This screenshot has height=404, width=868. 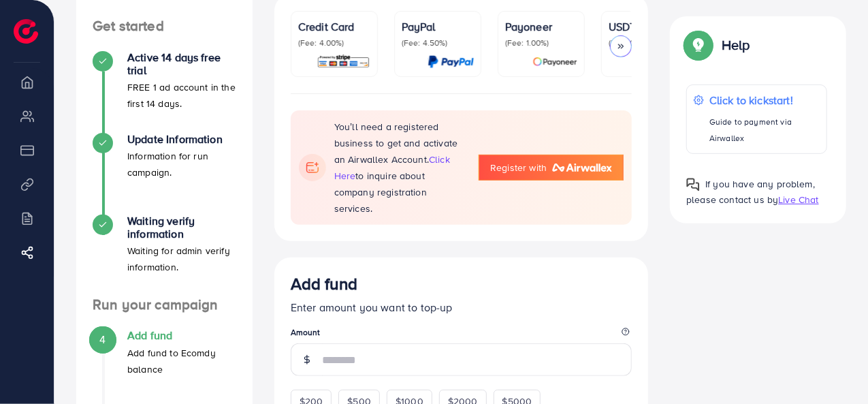 I want to click on li: Active 14 days free trial, so click(x=164, y=92).